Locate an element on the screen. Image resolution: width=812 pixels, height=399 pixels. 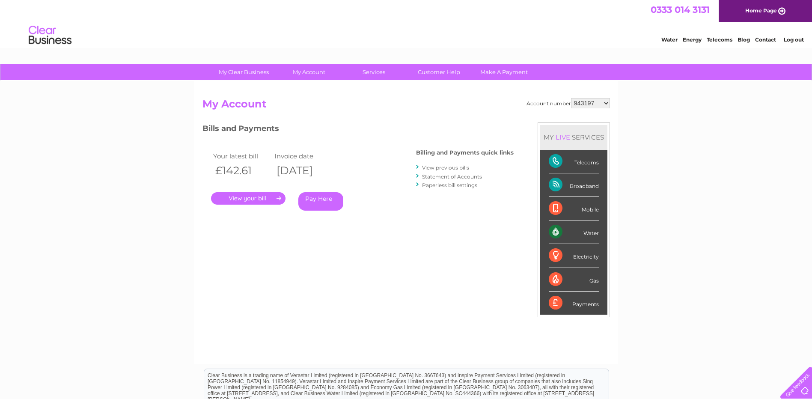
div: Gas is located at coordinates (573, 279).